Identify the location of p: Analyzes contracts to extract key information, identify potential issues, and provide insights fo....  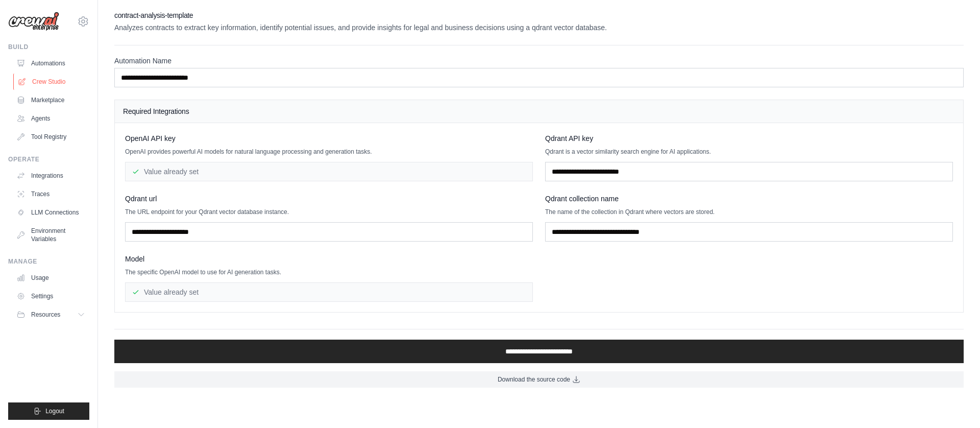
(539, 28).